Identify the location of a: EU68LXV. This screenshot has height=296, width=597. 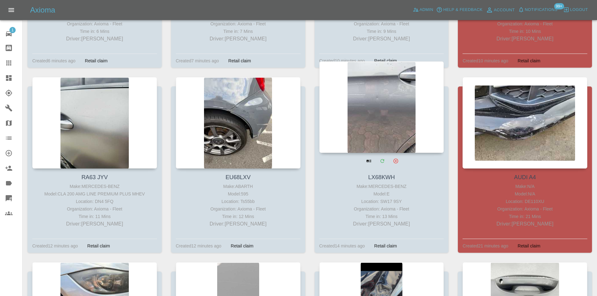
(238, 177).